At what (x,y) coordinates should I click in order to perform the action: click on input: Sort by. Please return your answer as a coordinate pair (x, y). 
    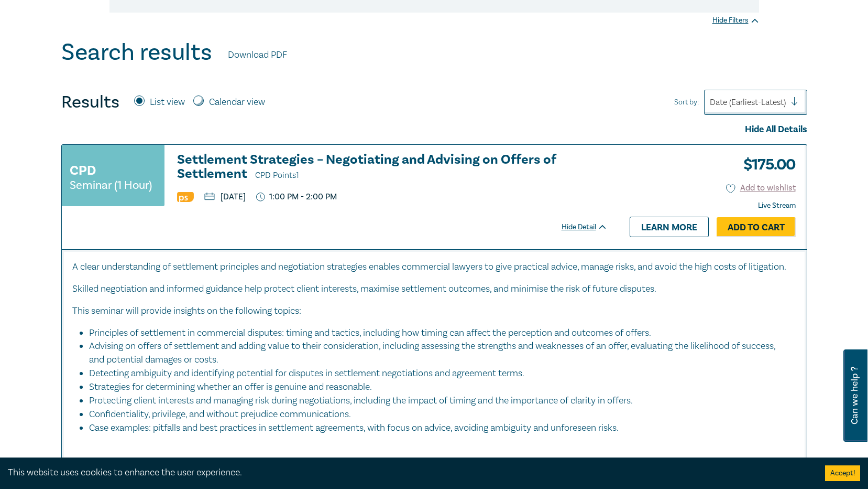
    Looking at the image, I should click on (711, 102).